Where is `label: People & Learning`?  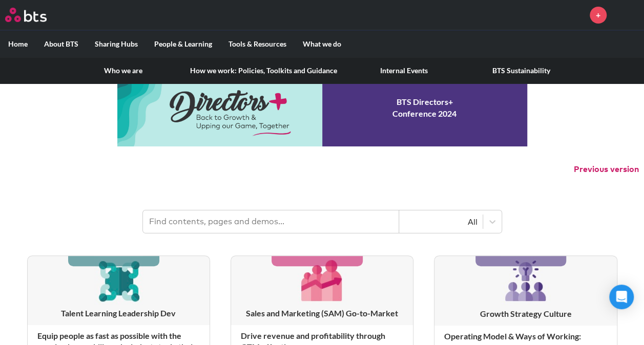 label: People & Learning is located at coordinates (183, 44).